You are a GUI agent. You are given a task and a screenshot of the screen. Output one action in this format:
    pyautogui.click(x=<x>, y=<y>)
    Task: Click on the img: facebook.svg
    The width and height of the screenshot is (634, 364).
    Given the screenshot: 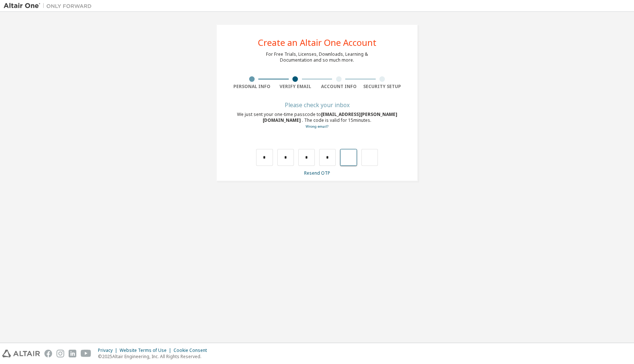 What is the action you would take?
    pyautogui.click(x=48, y=353)
    